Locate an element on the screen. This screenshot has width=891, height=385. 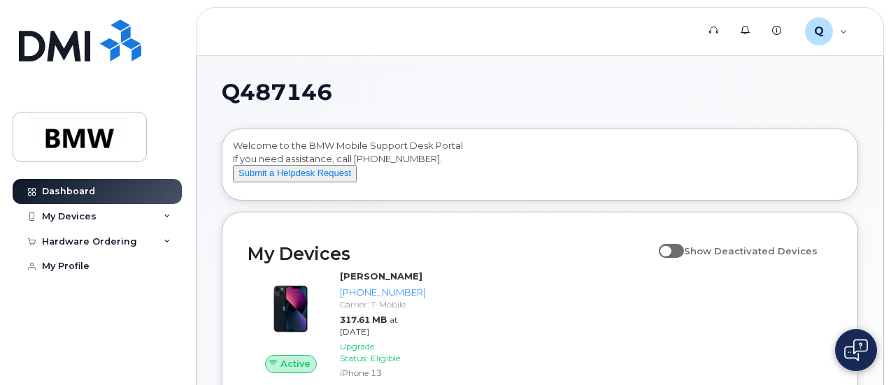
span: Show Deactivated Devices is located at coordinates (751, 251).